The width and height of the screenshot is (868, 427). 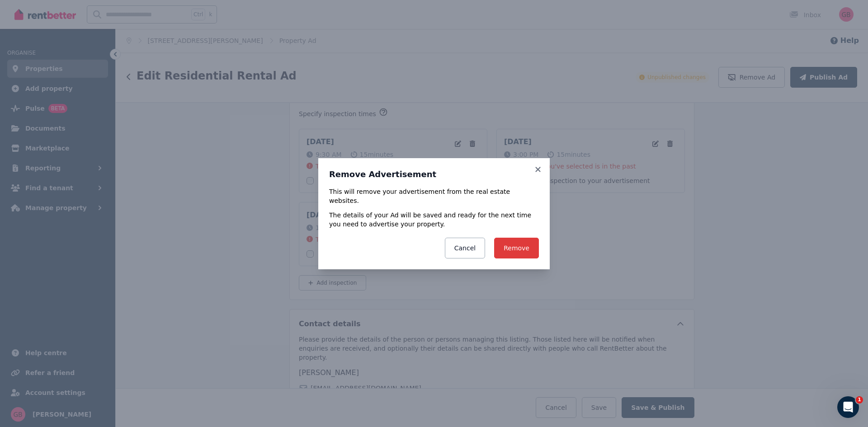 What do you see at coordinates (434, 197) in the screenshot?
I see `p: This will remove your advertisement from the real estate websites.` at bounding box center [434, 197].